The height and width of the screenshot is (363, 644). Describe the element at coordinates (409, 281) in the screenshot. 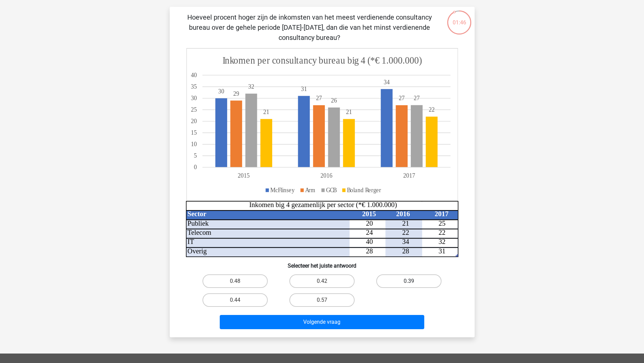

I see `label: 0.39` at that location.